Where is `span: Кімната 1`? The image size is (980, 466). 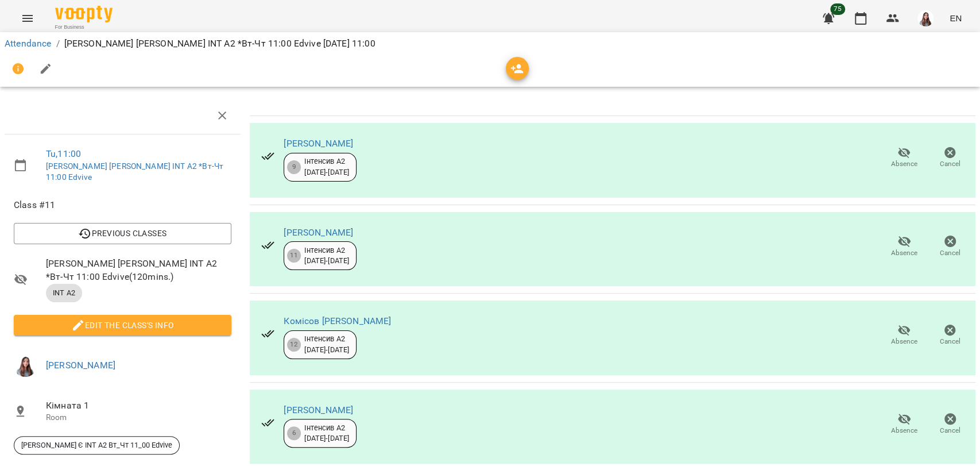 span: Кімната 1 is located at coordinates (139, 405).